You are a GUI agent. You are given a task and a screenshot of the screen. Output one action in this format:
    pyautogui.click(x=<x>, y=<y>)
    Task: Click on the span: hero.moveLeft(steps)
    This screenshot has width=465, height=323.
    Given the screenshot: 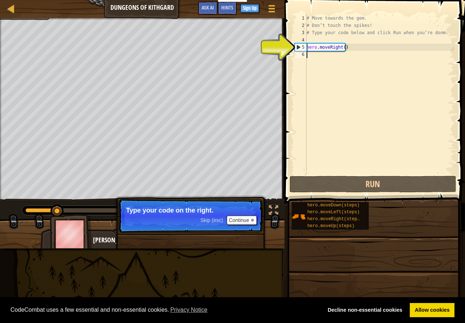 What is the action you would take?
    pyautogui.click(x=334, y=212)
    